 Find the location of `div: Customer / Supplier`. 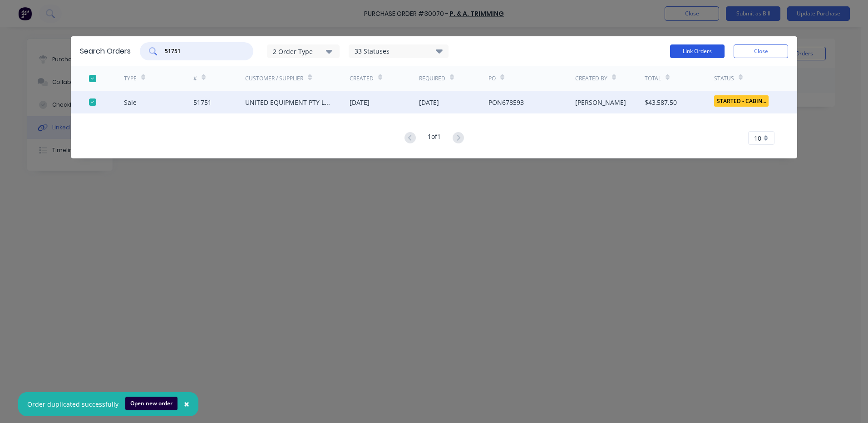

div: Customer / Supplier is located at coordinates (274, 78).